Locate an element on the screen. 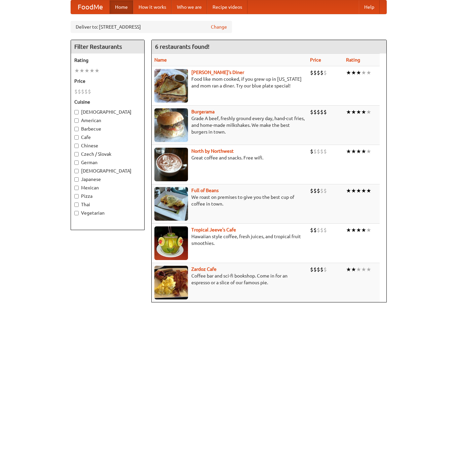 The image size is (457, 476). a: North by Northwest is located at coordinates (212, 151).